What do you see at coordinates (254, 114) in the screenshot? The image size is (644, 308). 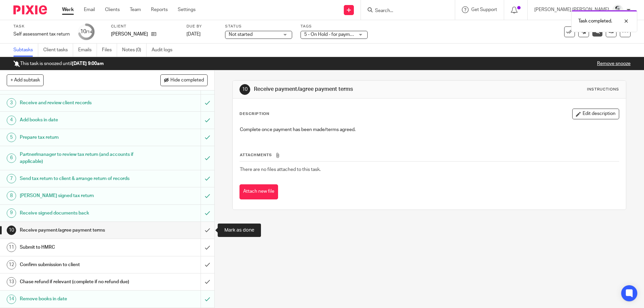 I see `p: Description` at bounding box center [254, 114].